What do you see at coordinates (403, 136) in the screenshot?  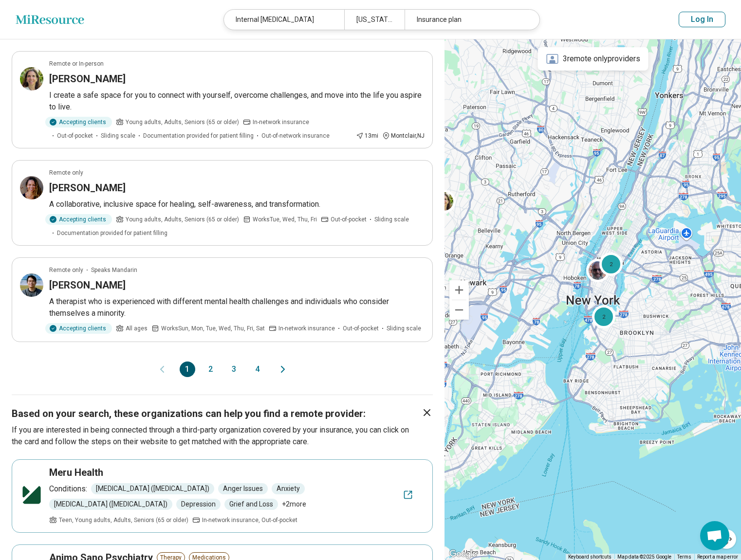 I see `div: Montclair , NJ` at bounding box center [403, 136].